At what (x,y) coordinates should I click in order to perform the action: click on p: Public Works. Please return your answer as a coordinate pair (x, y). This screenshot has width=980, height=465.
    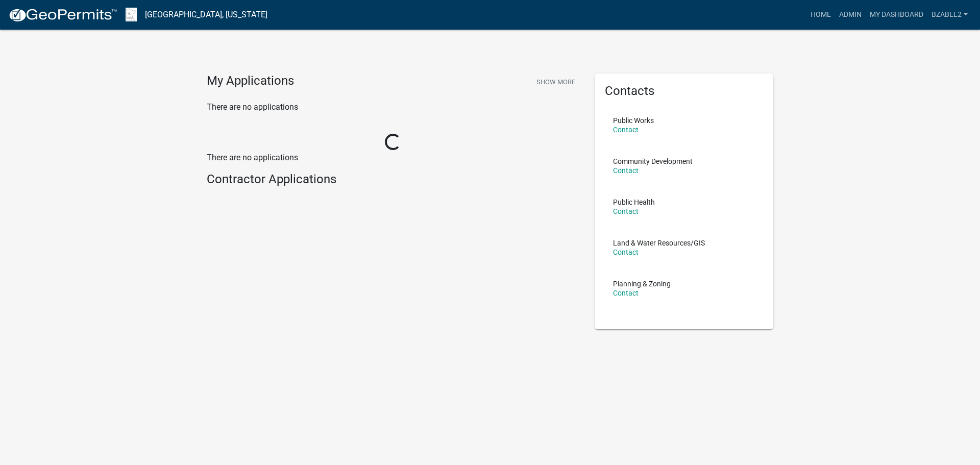
    Looking at the image, I should click on (633, 121).